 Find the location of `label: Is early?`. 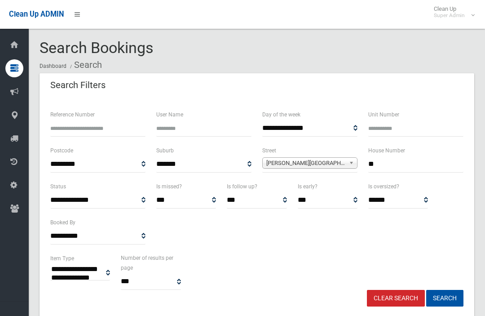

label: Is early? is located at coordinates (308, 186).